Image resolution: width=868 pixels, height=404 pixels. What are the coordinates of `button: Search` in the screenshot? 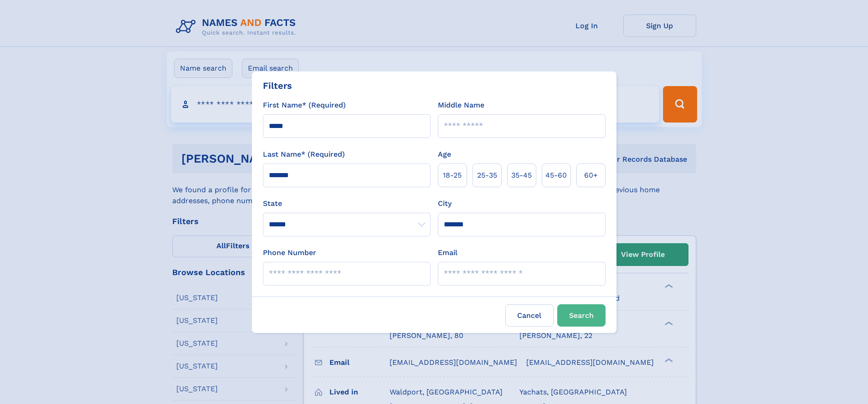 It's located at (581, 315).